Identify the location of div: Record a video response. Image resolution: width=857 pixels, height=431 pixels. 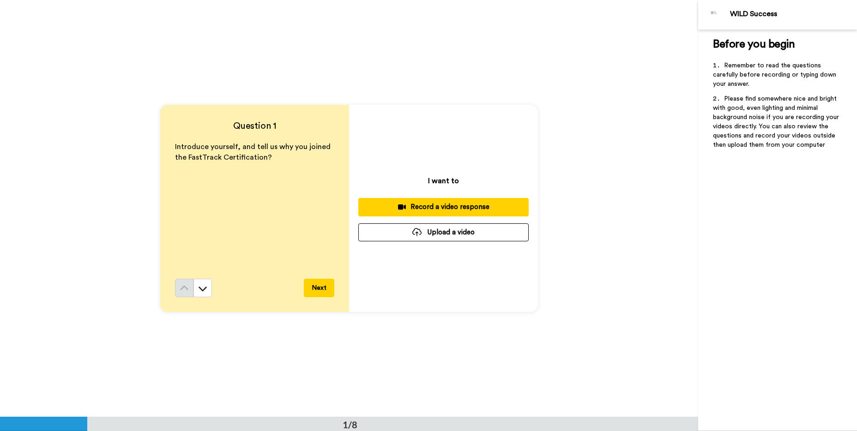
(443, 207).